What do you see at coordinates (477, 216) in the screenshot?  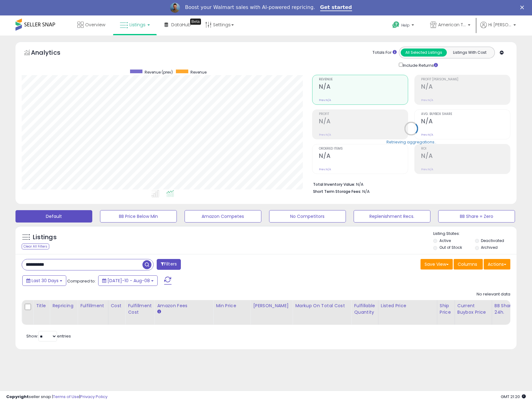 I see `button: BB Share = Zero` at bounding box center [477, 216].